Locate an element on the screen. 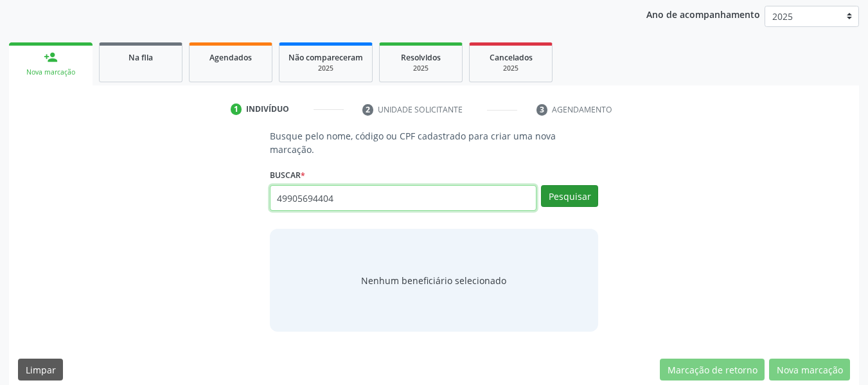 The width and height of the screenshot is (868, 385). p: Busque pelo nome, código ou CPF cadastrado para criar uma nova marcação. is located at coordinates (434, 143).